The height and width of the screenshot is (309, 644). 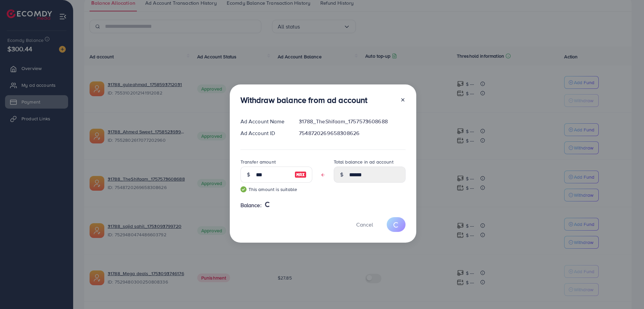 What do you see at coordinates (352, 133) in the screenshot?
I see `div: 7548720269658308626` at bounding box center [352, 133].